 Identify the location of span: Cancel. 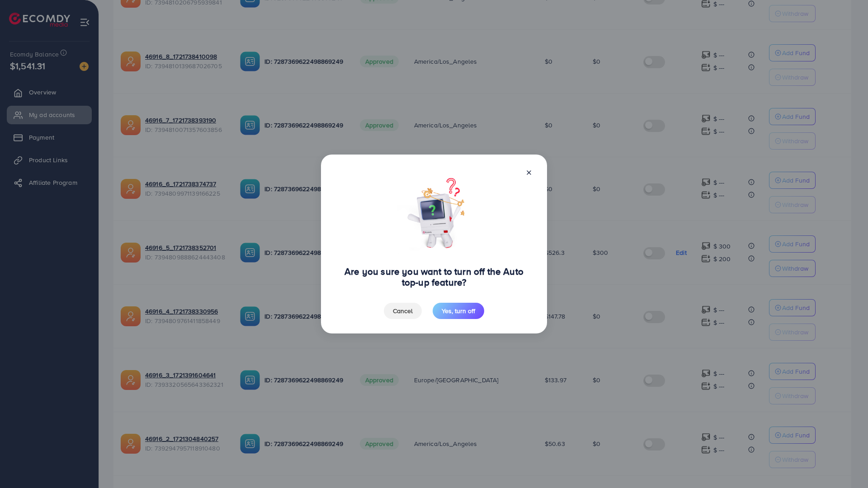
(402, 310).